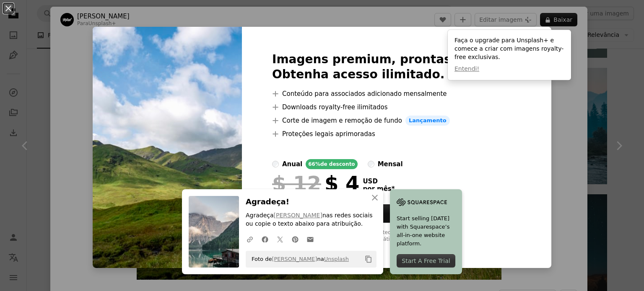  What do you see at coordinates (311, 202) in the screenshot?
I see `h3: Agradeça!` at bounding box center [311, 202].